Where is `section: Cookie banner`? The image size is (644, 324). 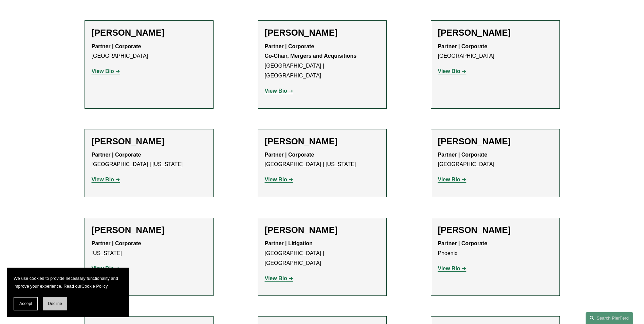
section: Cookie banner is located at coordinates (68, 293).